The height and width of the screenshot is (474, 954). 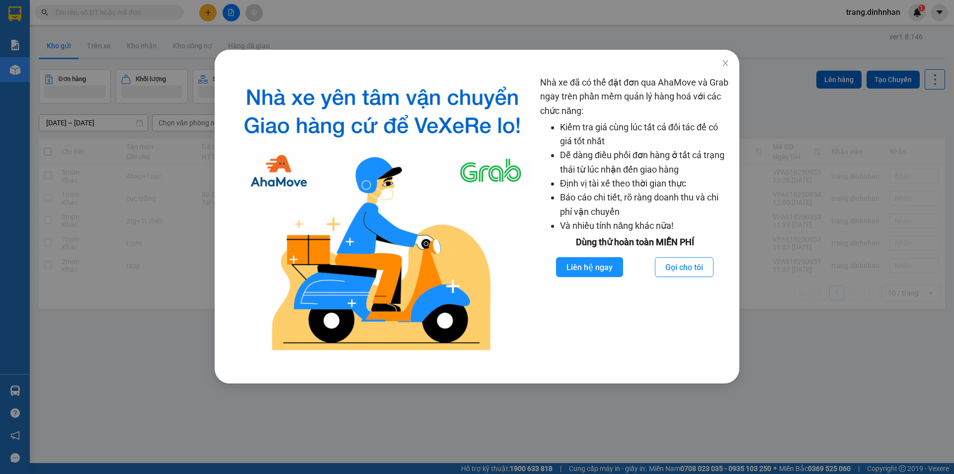 I want to click on span: Liên hệ ngay, so click(x=589, y=267).